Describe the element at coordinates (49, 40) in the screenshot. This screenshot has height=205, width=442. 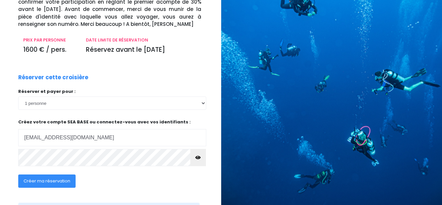
I see `p: PRIX PAR PERSONNE` at that location.